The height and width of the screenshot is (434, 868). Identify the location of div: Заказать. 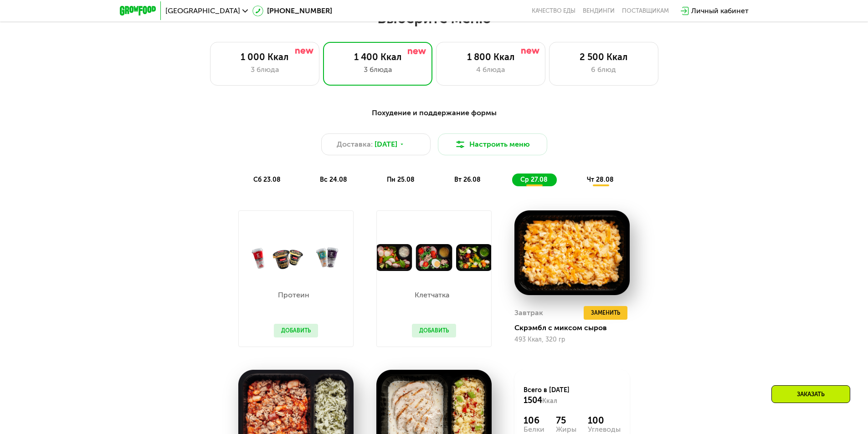
(810, 394).